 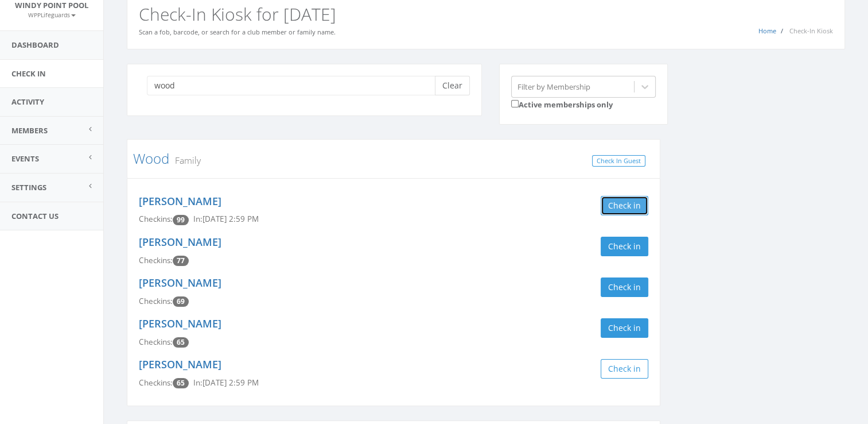 What do you see at coordinates (515, 103) in the screenshot?
I see `input: Active memberships only` at bounding box center [515, 103].